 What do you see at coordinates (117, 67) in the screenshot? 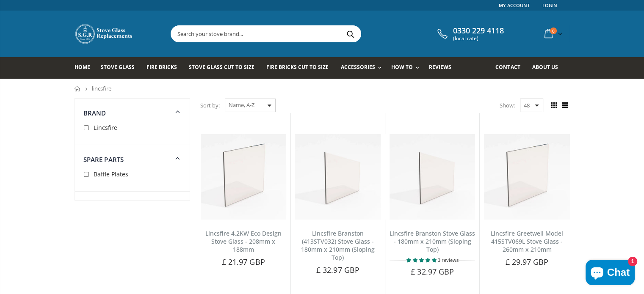
I see `span: Stove Glass` at bounding box center [117, 67].